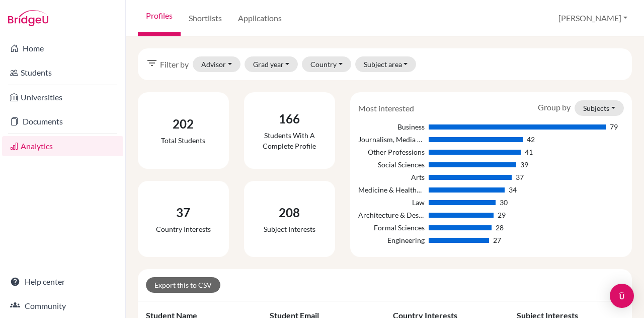 Image resolution: width=644 pixels, height=318 pixels. What do you see at coordinates (497, 240) in the screenshot?
I see `div: 27` at bounding box center [497, 240].